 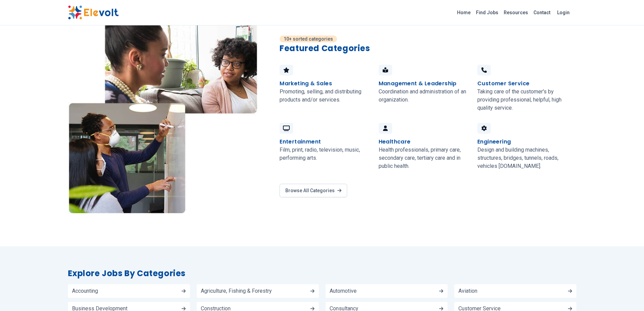 I want to click on h2: Featured Categories, so click(x=428, y=49).